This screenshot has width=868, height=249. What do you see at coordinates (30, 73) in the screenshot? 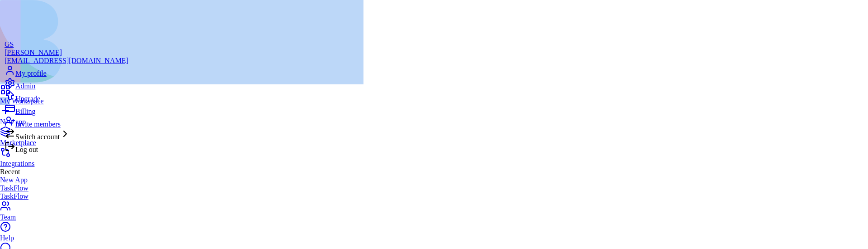
I see `span: My profile` at bounding box center [30, 73].